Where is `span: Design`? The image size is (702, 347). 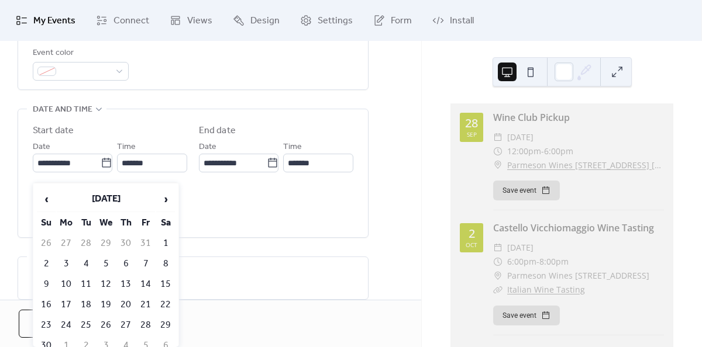
span: Design is located at coordinates (265, 21).